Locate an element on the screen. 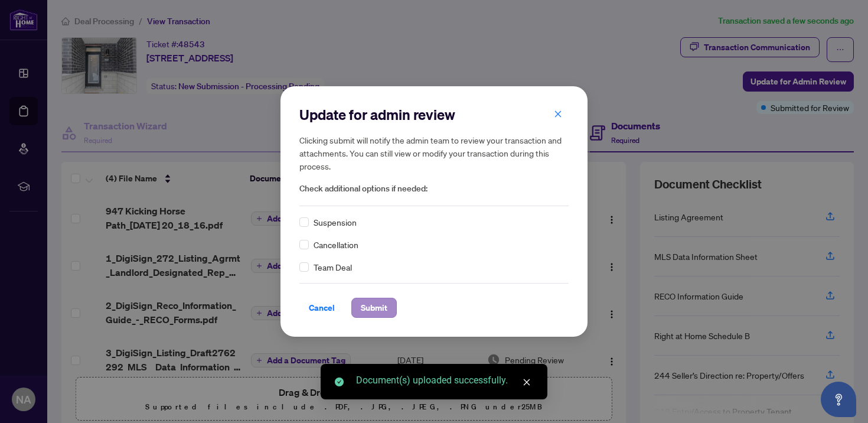 The height and width of the screenshot is (423, 868). button: Cancel is located at coordinates (322, 308).